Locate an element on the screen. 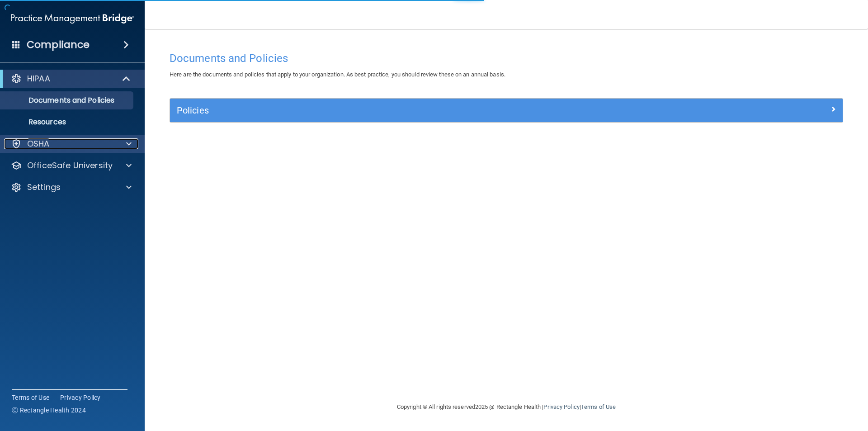  a: Settings is located at coordinates (71, 187).